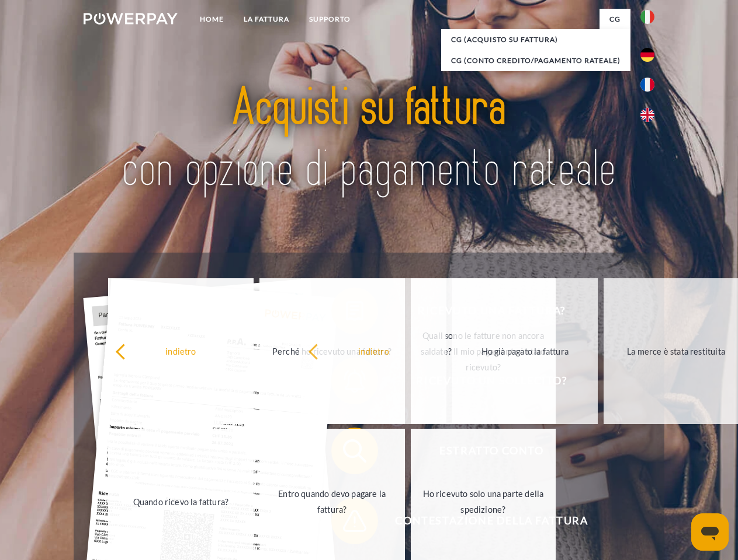 Image resolution: width=738 pixels, height=560 pixels. Describe the element at coordinates (647, 17) in the screenshot. I see `img: it` at that location.